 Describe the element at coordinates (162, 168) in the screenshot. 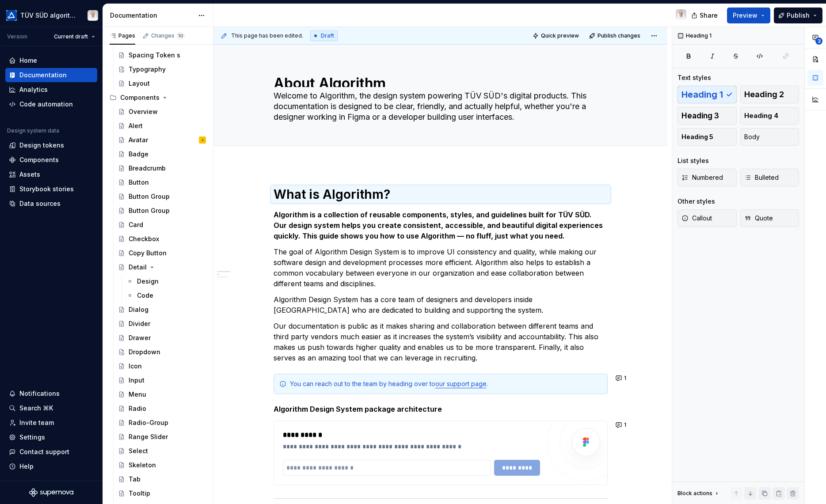

I see `a: Breadcrumb` at that location.